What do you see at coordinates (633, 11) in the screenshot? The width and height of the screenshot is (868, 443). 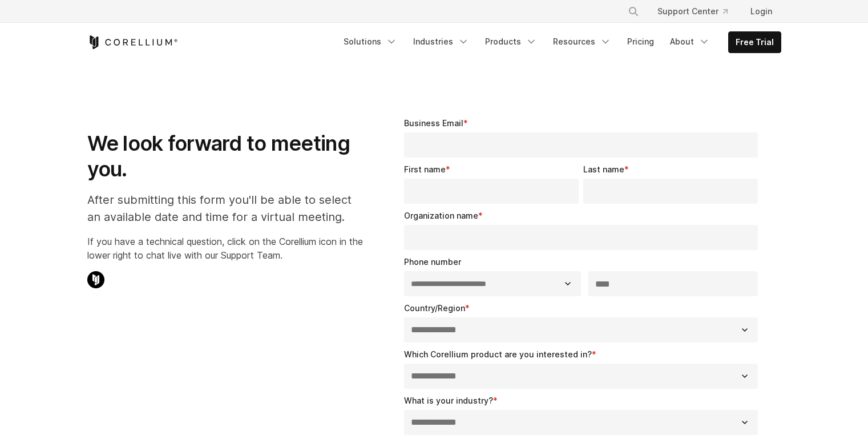 I see `button: Search` at bounding box center [633, 11].